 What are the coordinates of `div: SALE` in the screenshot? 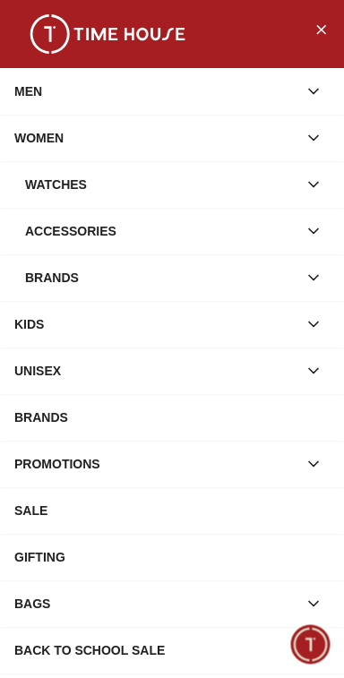 It's located at (172, 511).